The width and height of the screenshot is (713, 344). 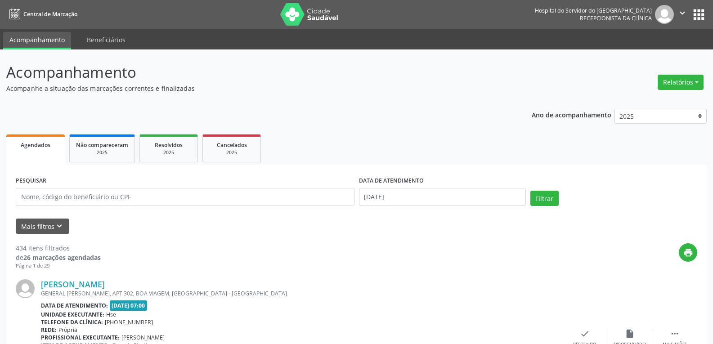 I want to click on a: Central de Marcação, so click(x=42, y=14).